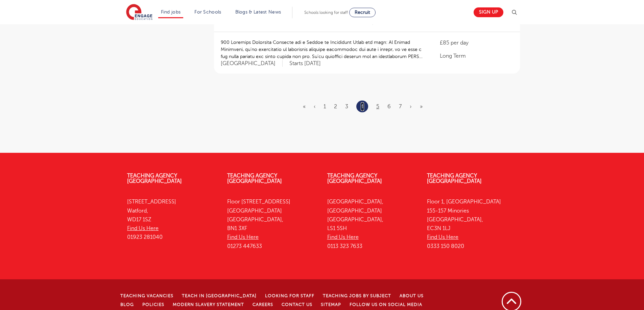 The width and height of the screenshot is (644, 310). I want to click on p: Long Term, so click(476, 56).